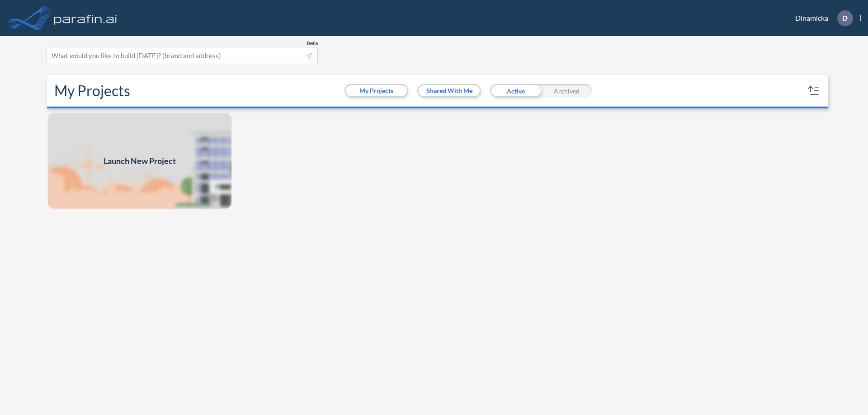 Image resolution: width=868 pixels, height=415 pixels. Describe the element at coordinates (814, 91) in the screenshot. I see `button: sort` at that location.